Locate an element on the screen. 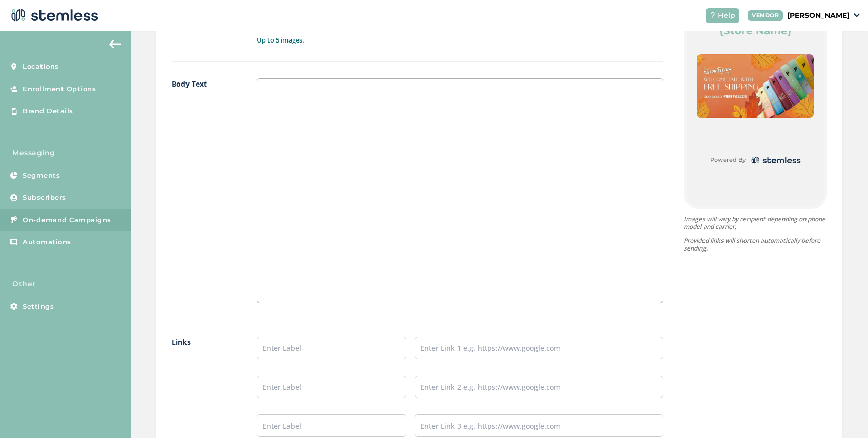 This screenshot has height=438, width=868. span: Subscribers is located at coordinates (44, 197).